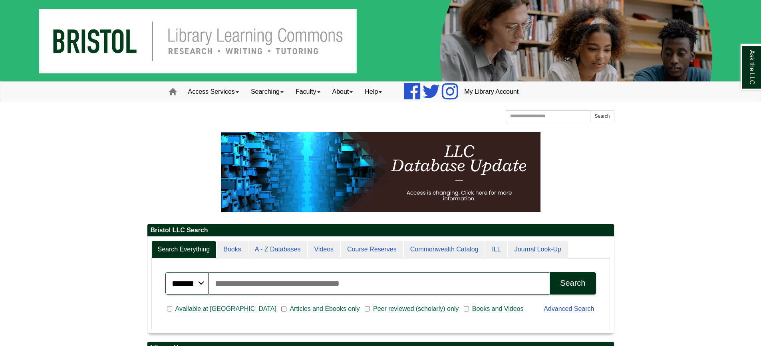 This screenshot has width=761, height=346. What do you see at coordinates (184, 250) in the screenshot?
I see `a: Search Everything` at bounding box center [184, 250].